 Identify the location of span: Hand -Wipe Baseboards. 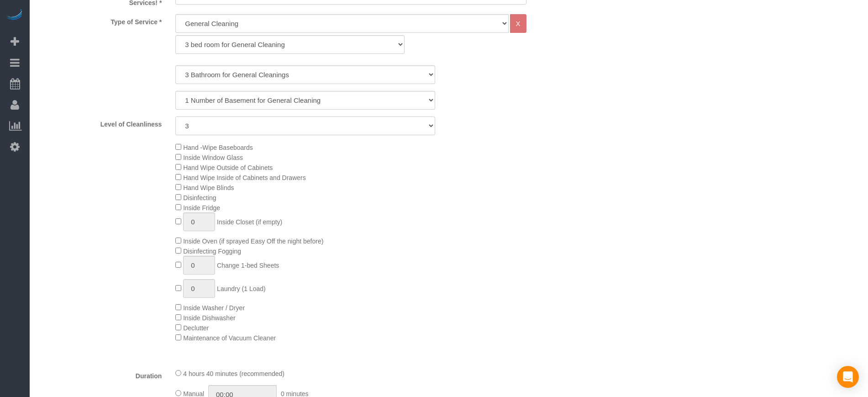
(218, 148).